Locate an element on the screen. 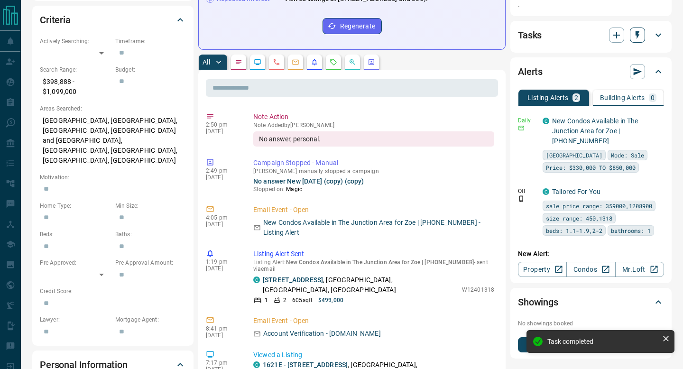  p: $499,000 is located at coordinates (331, 300).